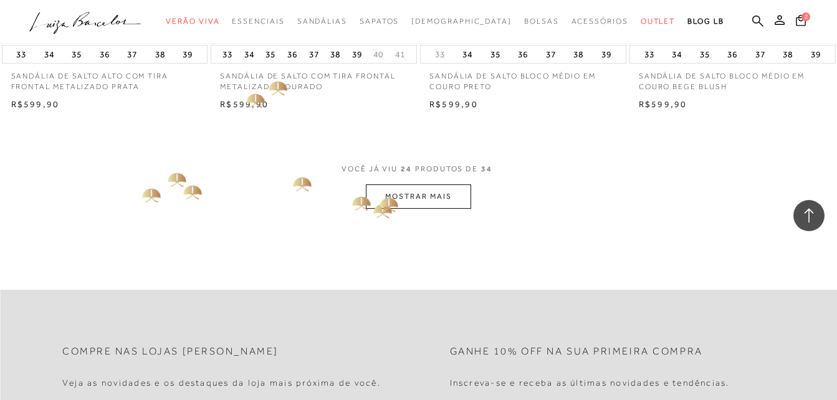 The height and width of the screenshot is (400, 837). Describe the element at coordinates (379, 54) in the screenshot. I see `button: 40` at that location.